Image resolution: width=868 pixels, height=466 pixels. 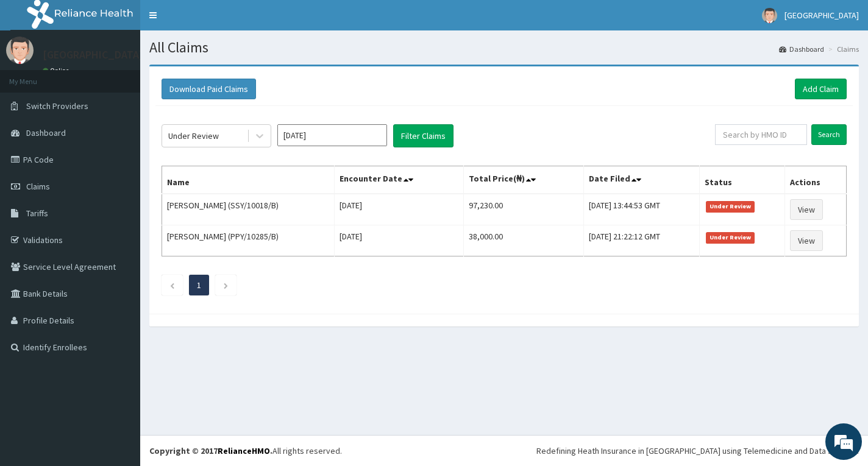 What do you see at coordinates (248, 180) in the screenshot?
I see `th: Name` at bounding box center [248, 180].